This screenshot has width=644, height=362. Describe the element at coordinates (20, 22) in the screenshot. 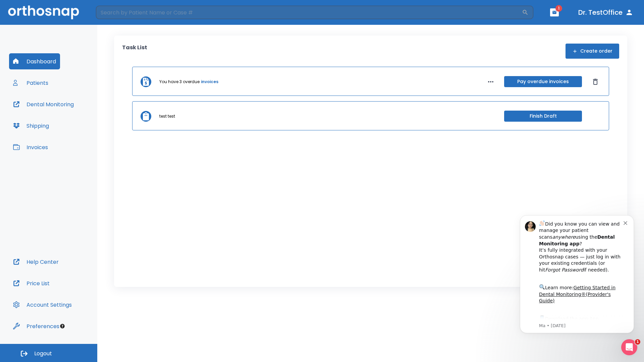

I see `img: Profile image for Ma` at that location.